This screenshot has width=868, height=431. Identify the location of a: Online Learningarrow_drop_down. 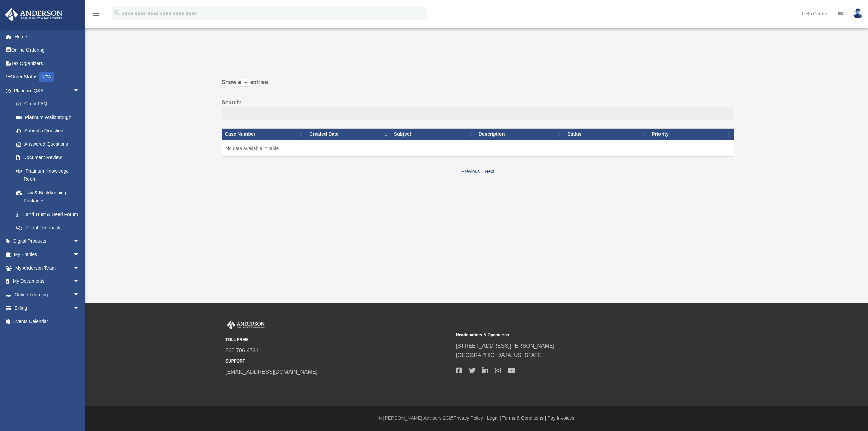
(47, 294).